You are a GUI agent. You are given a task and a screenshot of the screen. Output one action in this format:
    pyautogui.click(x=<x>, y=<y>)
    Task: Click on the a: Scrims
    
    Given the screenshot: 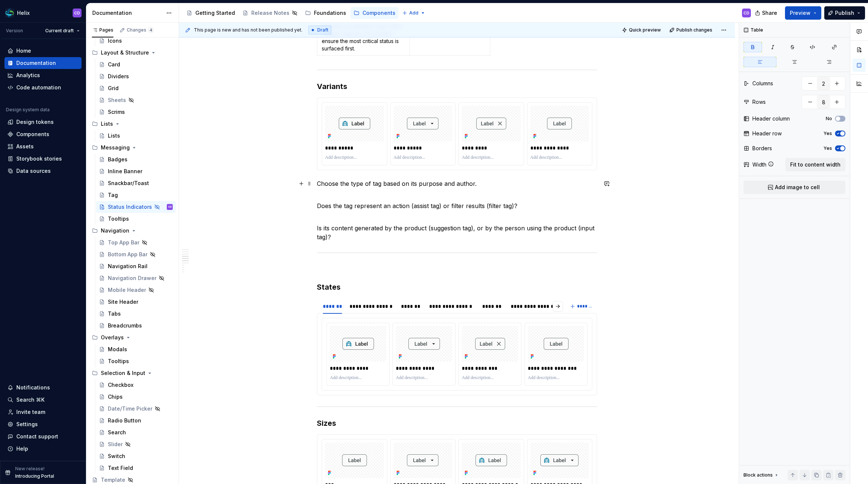 What is the action you would take?
    pyautogui.click(x=135, y=112)
    